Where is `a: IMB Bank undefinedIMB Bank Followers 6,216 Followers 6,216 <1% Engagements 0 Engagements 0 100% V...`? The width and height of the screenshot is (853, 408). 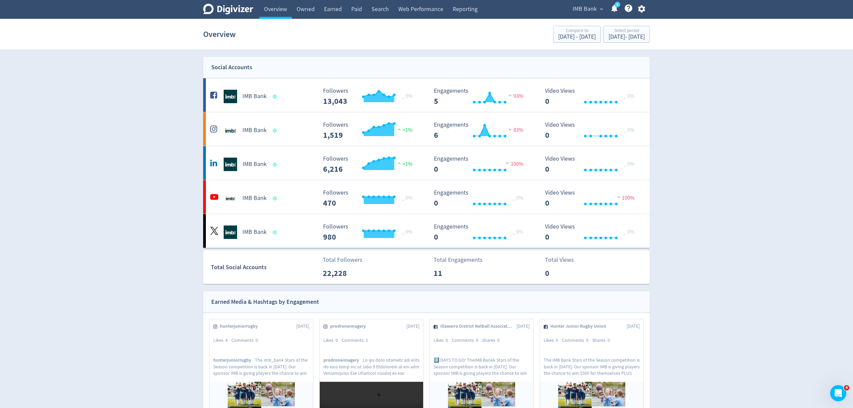 a: IMB Bank undefinedIMB Bank Followers 6,216 Followers 6,216 <1% Engagements 0 Engagements 0 100% V... is located at coordinates (427, 163).